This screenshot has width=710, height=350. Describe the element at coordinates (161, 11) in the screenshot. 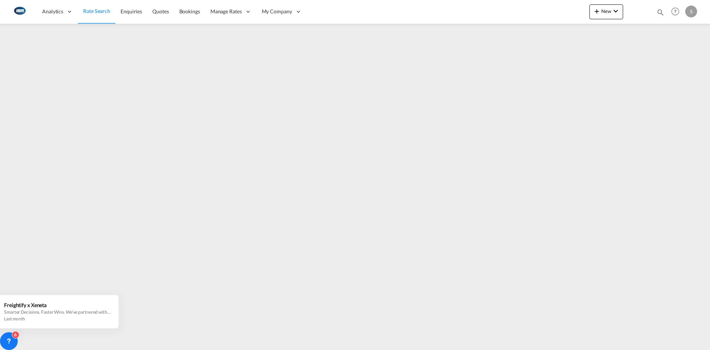

I see `span: Quotes` at that location.